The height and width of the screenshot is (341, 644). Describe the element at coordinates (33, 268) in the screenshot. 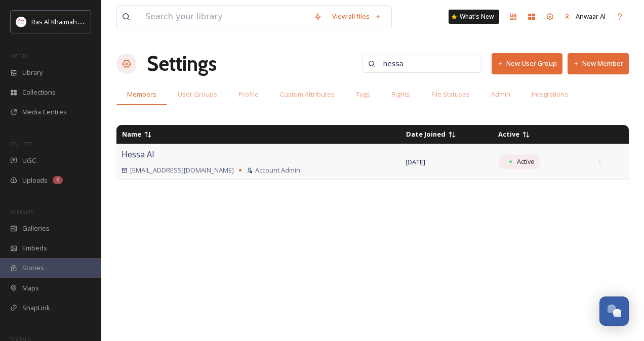

I see `span: Stories` at that location.